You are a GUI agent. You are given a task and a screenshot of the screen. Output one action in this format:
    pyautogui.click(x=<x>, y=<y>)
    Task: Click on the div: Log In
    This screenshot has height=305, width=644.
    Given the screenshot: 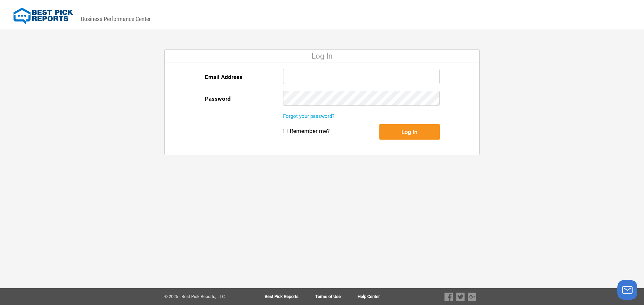 What is the action you would take?
    pyautogui.click(x=322, y=57)
    